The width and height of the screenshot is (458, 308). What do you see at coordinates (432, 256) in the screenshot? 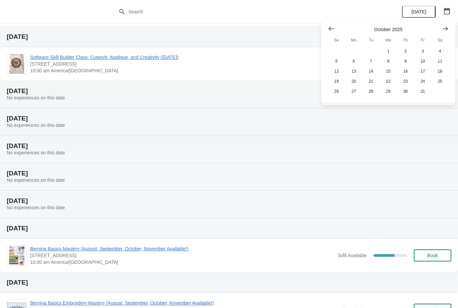
I see `span: Book` at bounding box center [432, 256].